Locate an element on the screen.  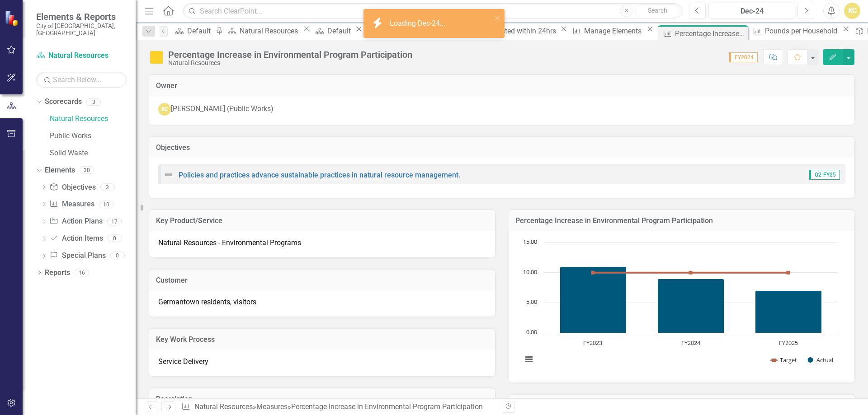
input: Search ClearPoint... is located at coordinates (433, 11).